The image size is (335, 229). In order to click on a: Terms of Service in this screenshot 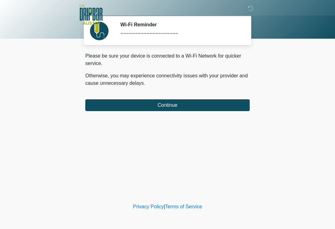, I will do `click(183, 207)`.